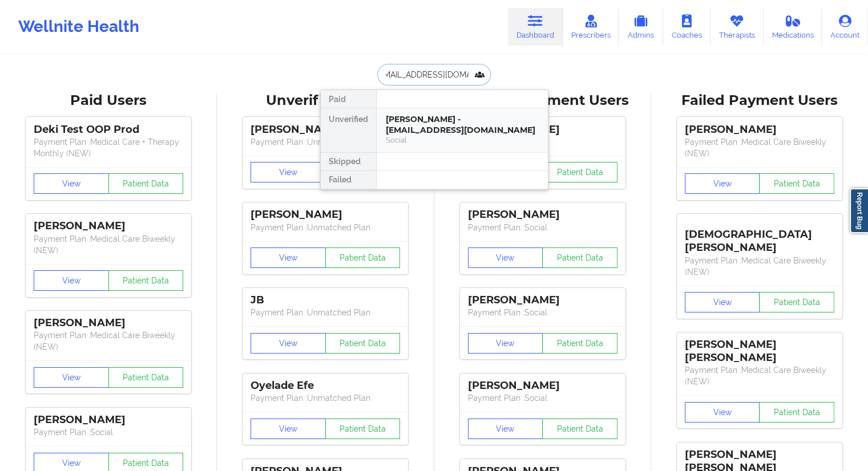 This screenshot has height=471, width=868. I want to click on p: Payment Plan : Medical Care + Therapy Monthly (NEW), so click(108, 148).